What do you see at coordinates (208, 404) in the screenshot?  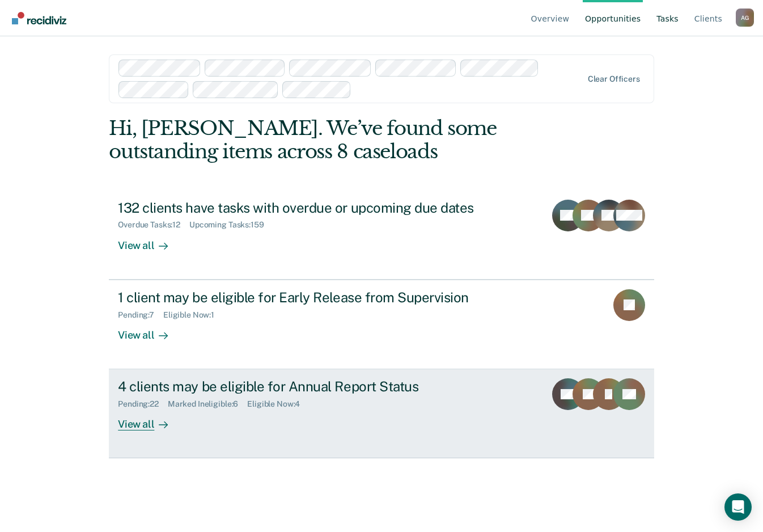 I see `div: Marked Ineligible : 6` at bounding box center [208, 404].